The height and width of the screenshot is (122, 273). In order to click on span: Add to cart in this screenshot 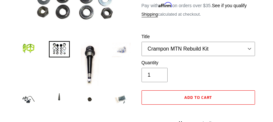, I will do `click(198, 97)`.